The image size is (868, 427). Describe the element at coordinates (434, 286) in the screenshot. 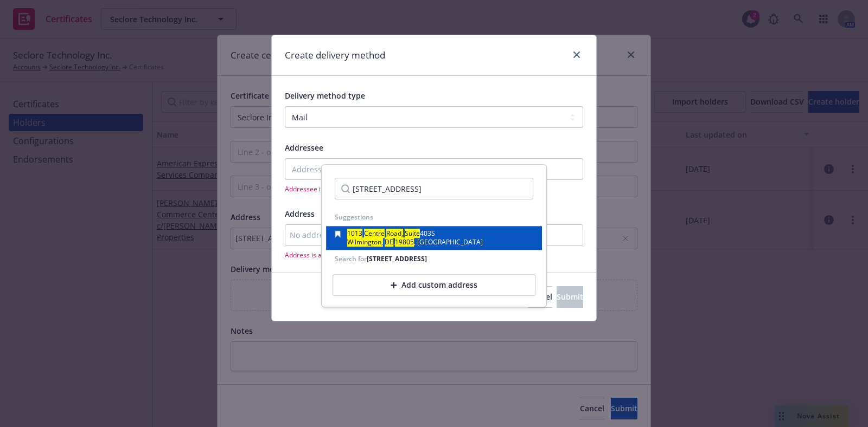

I see `button: Add custom address` at that location.